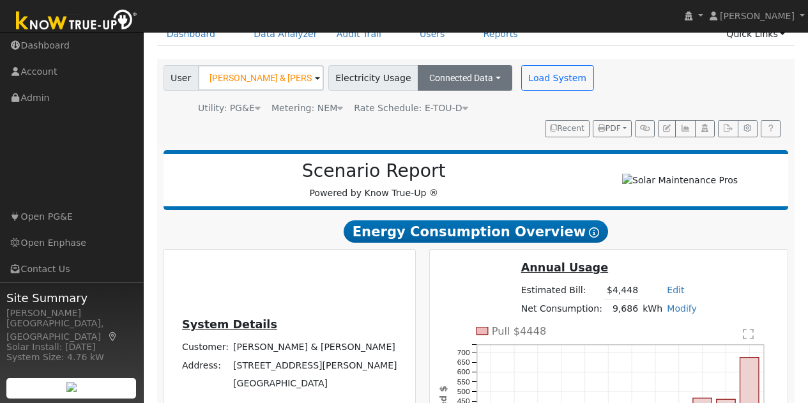 Image resolution: width=808 pixels, height=403 pixels. What do you see at coordinates (72, 357) in the screenshot?
I see `div: System Size: 4.76 kW` at bounding box center [72, 357].